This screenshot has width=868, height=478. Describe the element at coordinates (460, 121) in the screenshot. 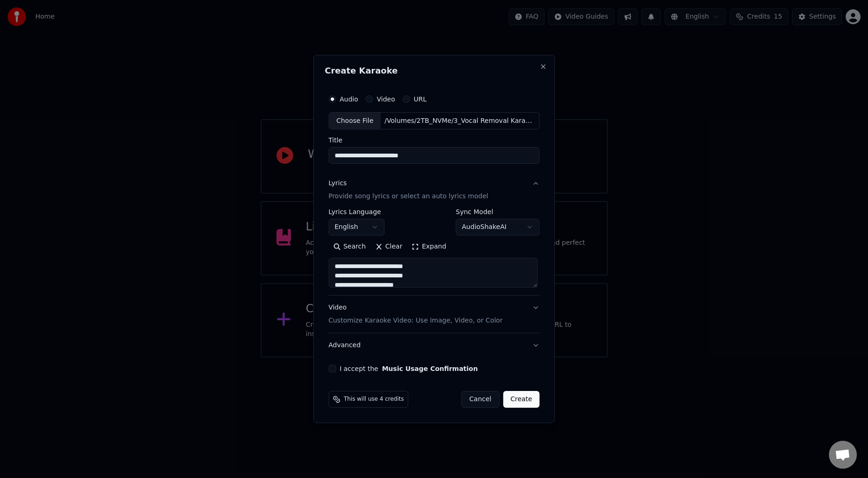

I see `div: /Volumes/2TB_NVMe/3_Vocal Removal Karaoke Projects/1_WorkingFiles/1_SourceFiles/Drowning Pool - A...` at that location.